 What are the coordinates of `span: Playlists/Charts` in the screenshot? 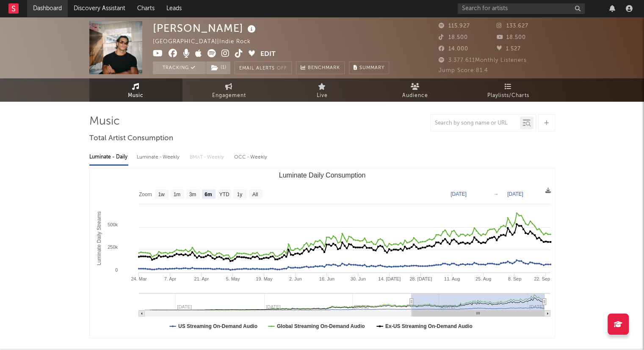 It's located at (508, 96).